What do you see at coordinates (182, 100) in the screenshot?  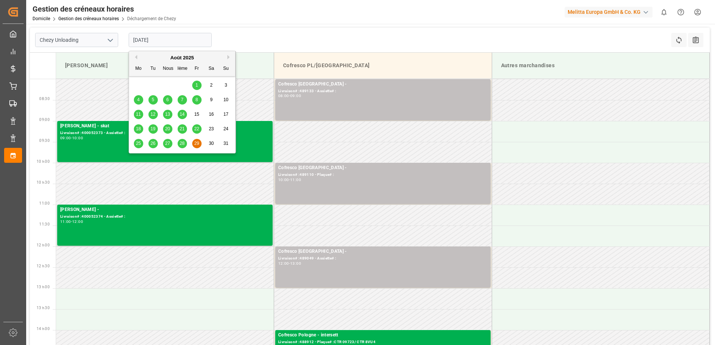 I see `span: 7` at bounding box center [182, 100].